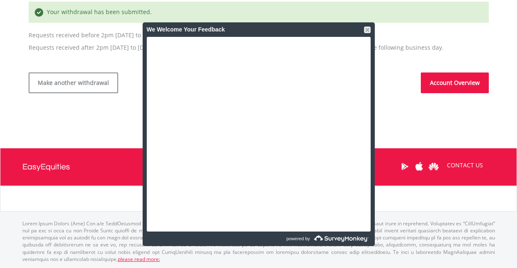  Describe the element at coordinates (433, 167) in the screenshot. I see `a: Huawei` at that location.